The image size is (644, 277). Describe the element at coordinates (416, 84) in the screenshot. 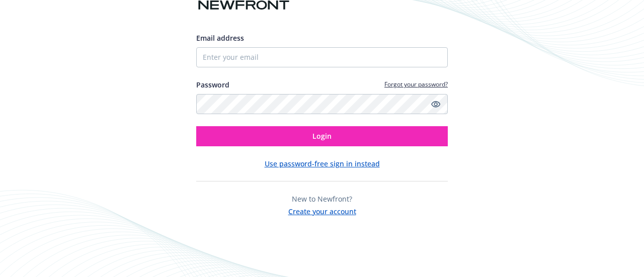

I see `a: Forgot your password?` at that location.